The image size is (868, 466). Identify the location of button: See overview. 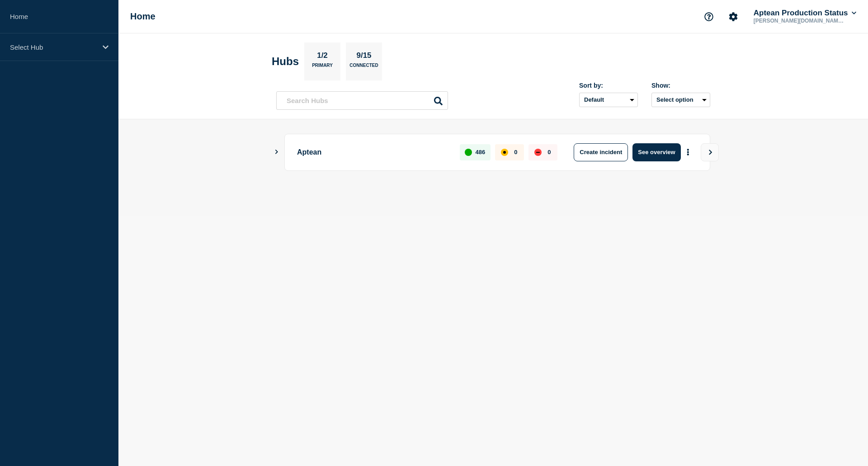
(656, 152).